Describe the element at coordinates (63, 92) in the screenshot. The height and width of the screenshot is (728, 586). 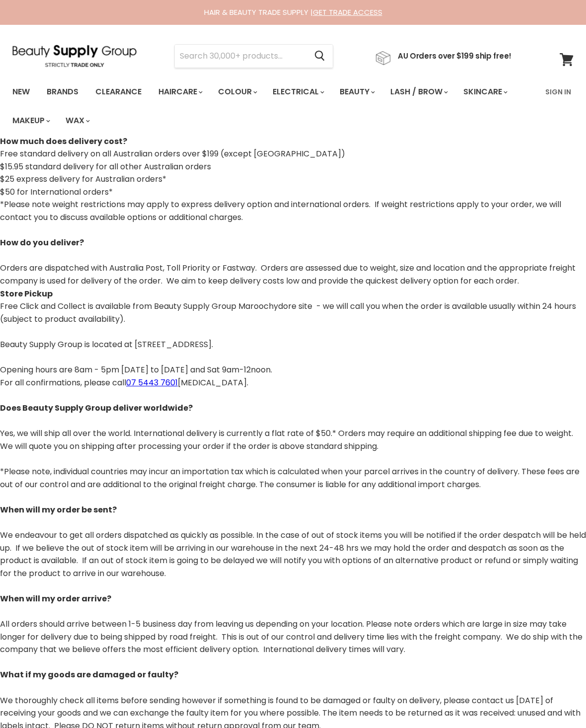
I see `a: Brands` at that location.